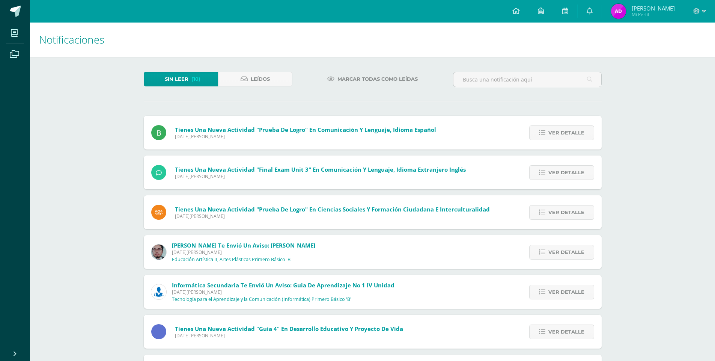  Describe the element at coordinates (255, 79) in the screenshot. I see `a: Leídos` at that location.